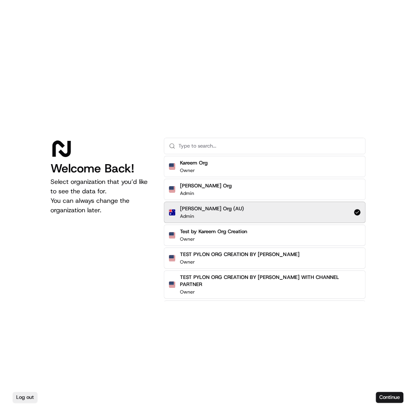 This screenshot has height=406, width=416. Describe the element at coordinates (269, 146) in the screenshot. I see `input: Type to search...` at that location.